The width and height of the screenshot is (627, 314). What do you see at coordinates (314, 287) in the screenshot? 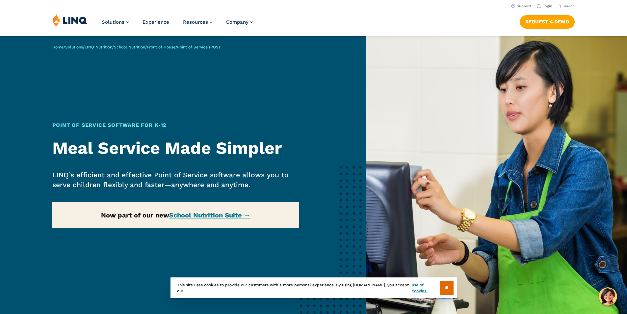
I see `div: This site uses cookies to provide our customers with a more personal experience. By using [DOMAIN...` at bounding box center [314, 287].